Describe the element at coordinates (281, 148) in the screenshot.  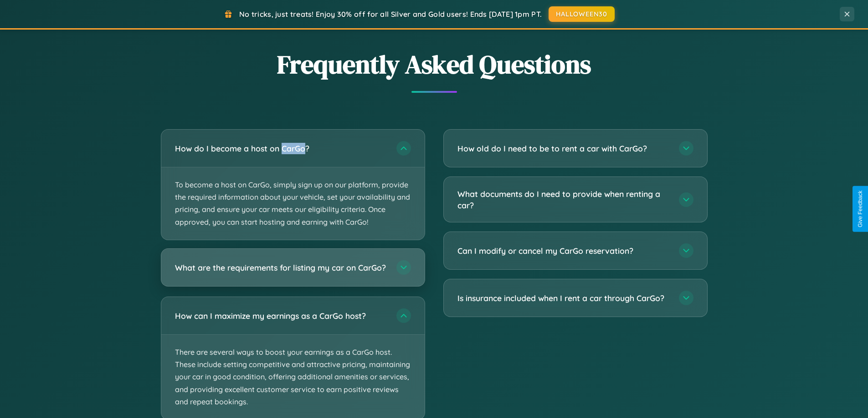
I see `h3: How do I become a host on CarGo?` at that location.